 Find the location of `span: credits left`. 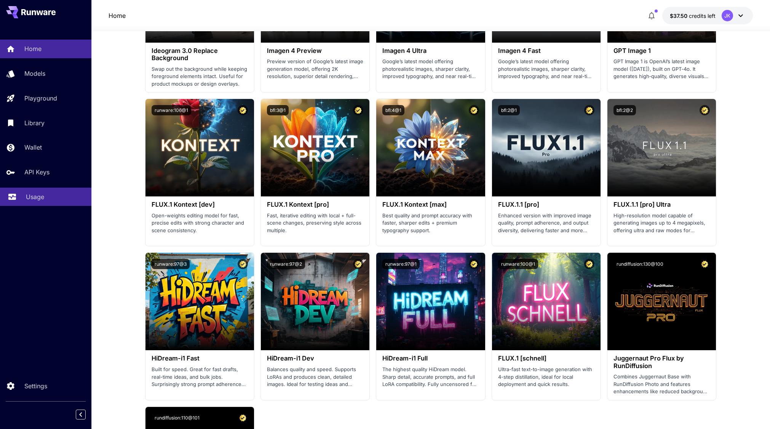

span: credits left is located at coordinates (702, 16).